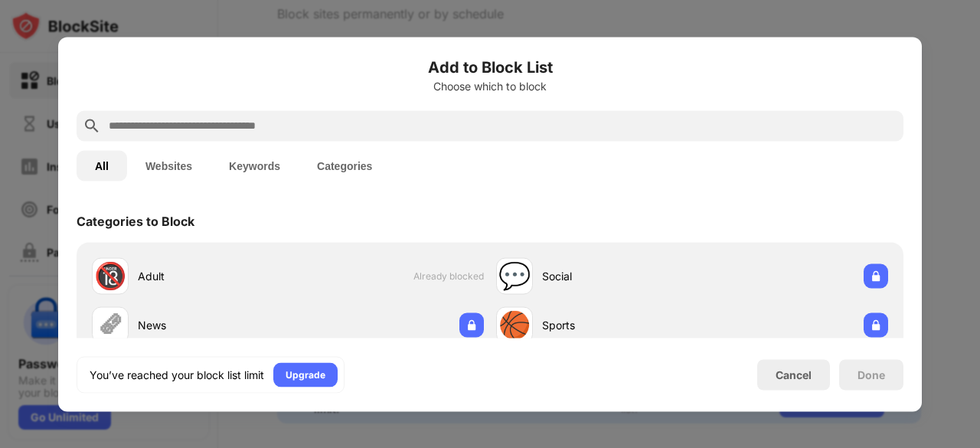  Describe the element at coordinates (177, 375) in the screenshot. I see `div: You’ve reached your block list limit` at that location.